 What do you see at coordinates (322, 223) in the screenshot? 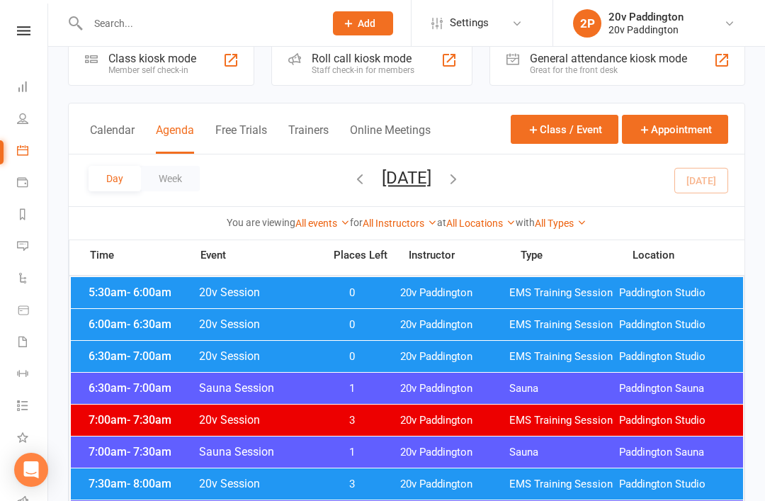
I see `a: All events` at bounding box center [322, 223].